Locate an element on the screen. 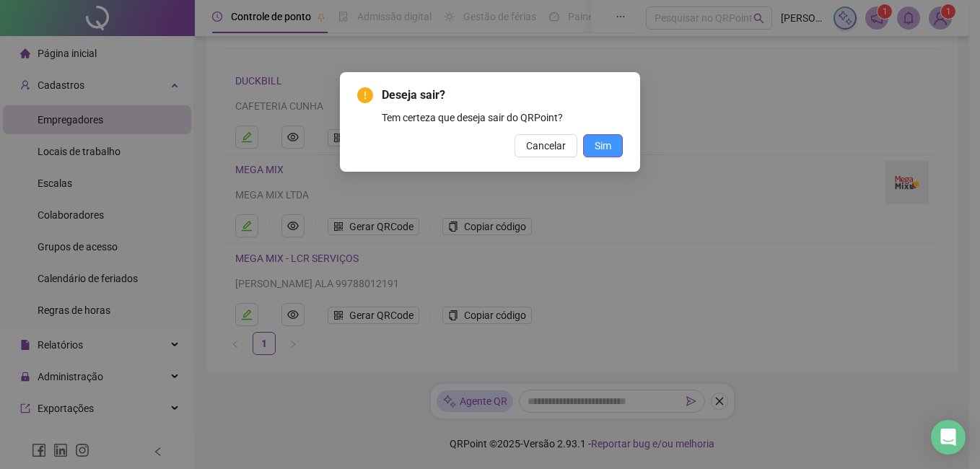 Image resolution: width=980 pixels, height=469 pixels. button: Sim is located at coordinates (603, 146).